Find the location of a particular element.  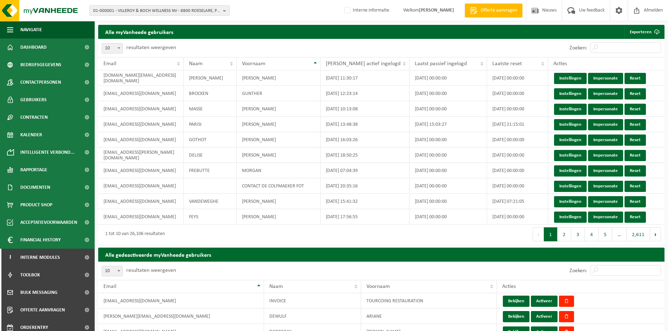

span: I is located at coordinates (10, 258).